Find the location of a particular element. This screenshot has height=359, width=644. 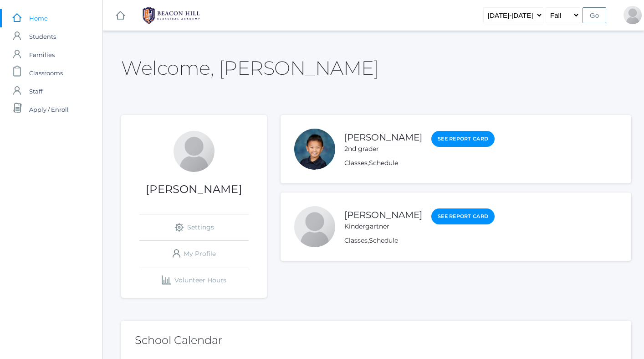

input: Go is located at coordinates (594, 15).